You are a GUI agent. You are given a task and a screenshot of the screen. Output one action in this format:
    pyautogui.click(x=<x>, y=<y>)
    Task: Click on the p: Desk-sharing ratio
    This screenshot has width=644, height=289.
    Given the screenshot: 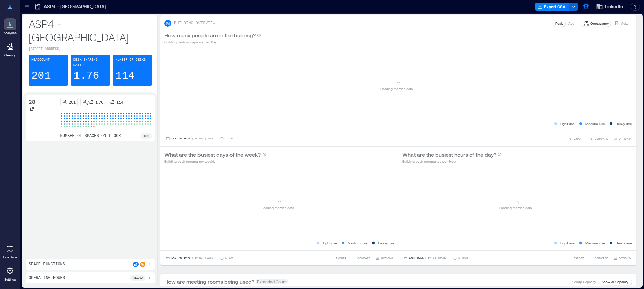 What is the action you would take?
    pyautogui.click(x=90, y=63)
    